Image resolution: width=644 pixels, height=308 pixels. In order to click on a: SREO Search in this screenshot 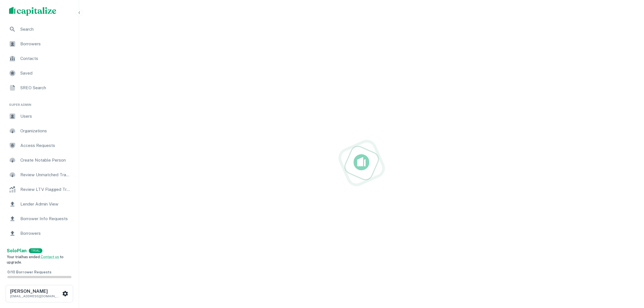, I will do `click(39, 88)`.